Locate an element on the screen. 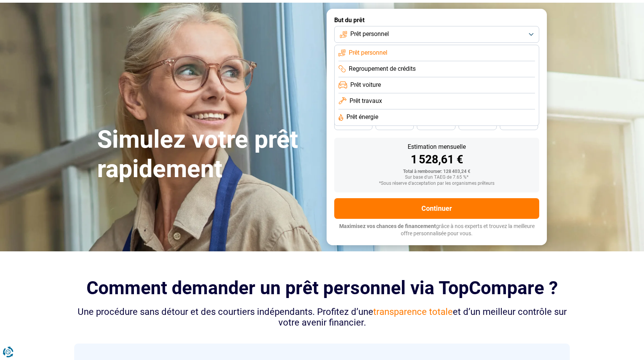 The image size is (644, 360). div: Total à rembourser: 128 403,24 € is located at coordinates (437, 171).